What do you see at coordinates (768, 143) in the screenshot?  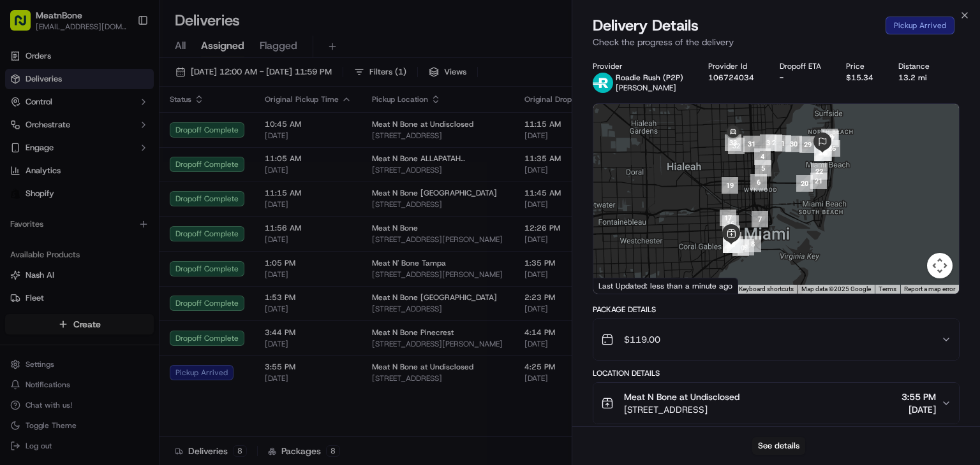 I see `div: 3` at bounding box center [768, 143].